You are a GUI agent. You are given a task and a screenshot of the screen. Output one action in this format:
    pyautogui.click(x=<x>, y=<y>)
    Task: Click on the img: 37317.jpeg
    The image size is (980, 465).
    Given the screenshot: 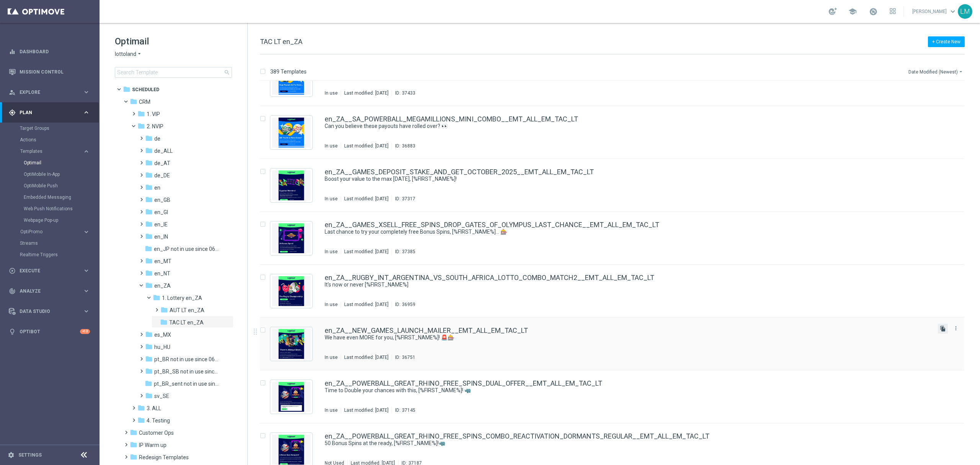 What is the action you would take?
    pyautogui.click(x=291, y=185)
    